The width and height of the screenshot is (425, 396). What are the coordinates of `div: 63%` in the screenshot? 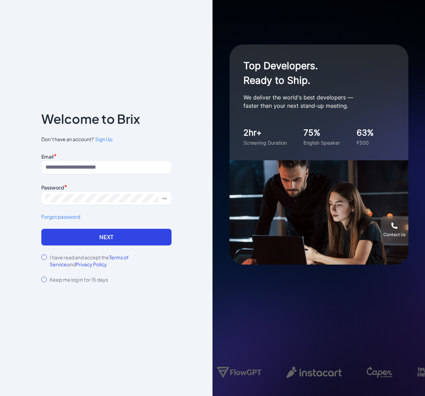 It's located at (365, 133).